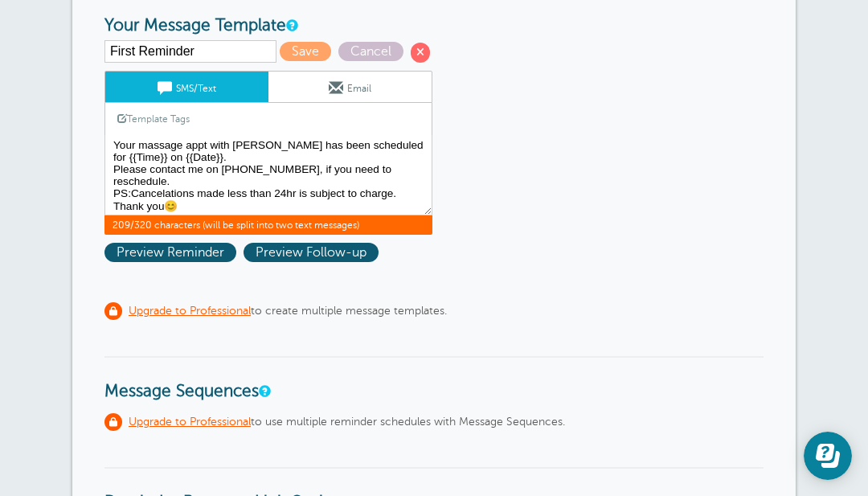 The height and width of the screenshot is (496, 868). I want to click on h3: Message Sequences, so click(434, 379).